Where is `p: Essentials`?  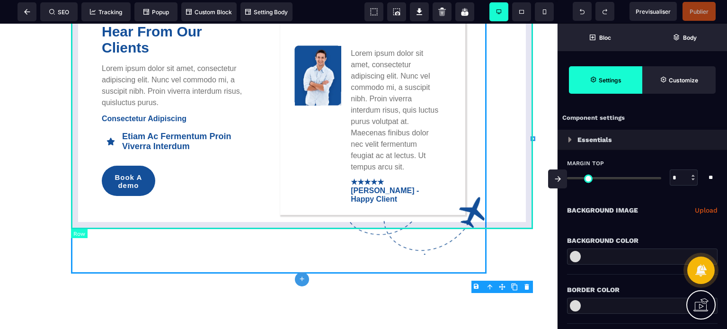 p: Essentials is located at coordinates (594, 140).